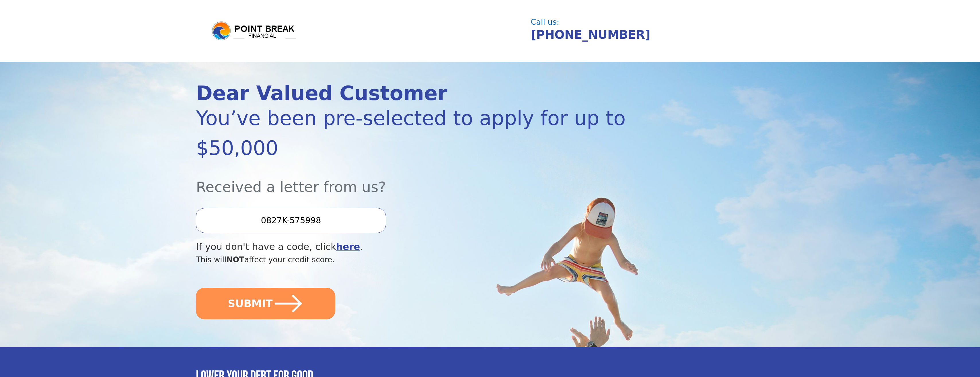 This screenshot has height=377, width=980. I want to click on div: Received a letter from us?, so click(446, 180).